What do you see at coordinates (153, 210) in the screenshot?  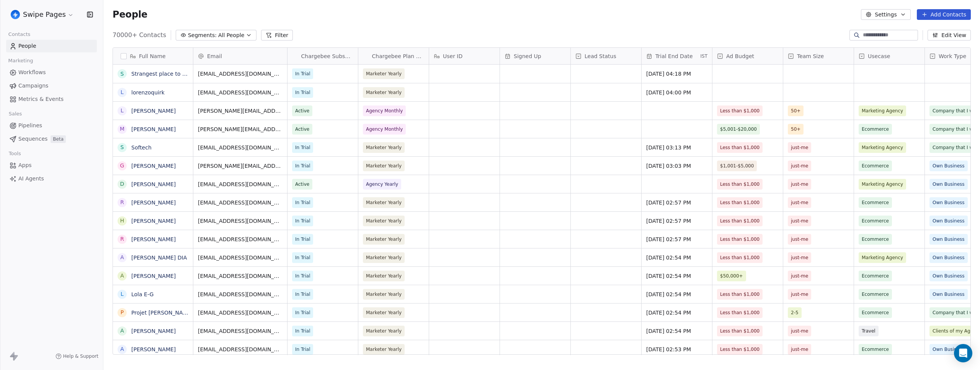 I see `div: grid` at bounding box center [153, 210].